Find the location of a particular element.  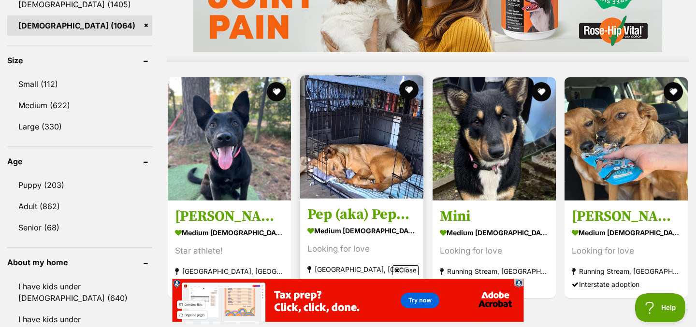

h3: Mini is located at coordinates (494, 216).